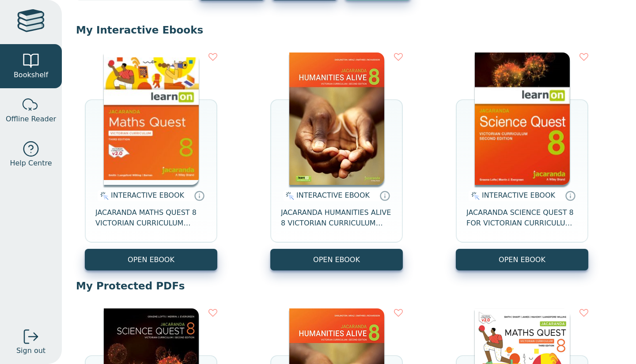 The width and height of the screenshot is (636, 364). Describe the element at coordinates (337, 218) in the screenshot. I see `span: JACARANDA HUMANITIES ALIVE 8 VICTORIAN CURRICULUM LEARNON EBOOK 2E` at that location.